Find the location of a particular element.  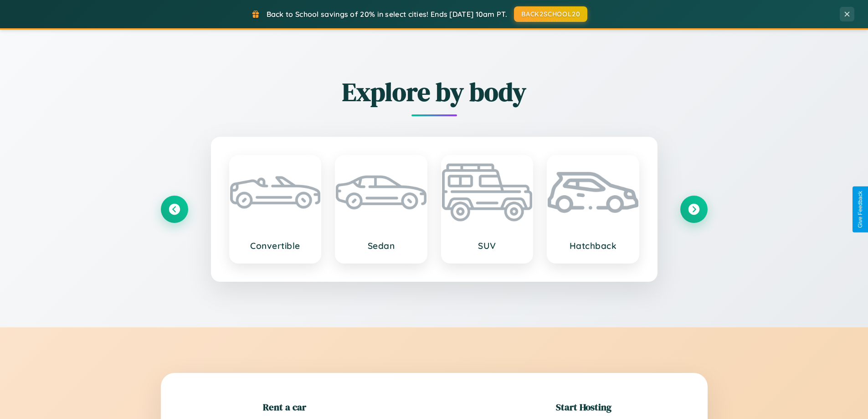

h2: Explore by body is located at coordinates (434, 92).